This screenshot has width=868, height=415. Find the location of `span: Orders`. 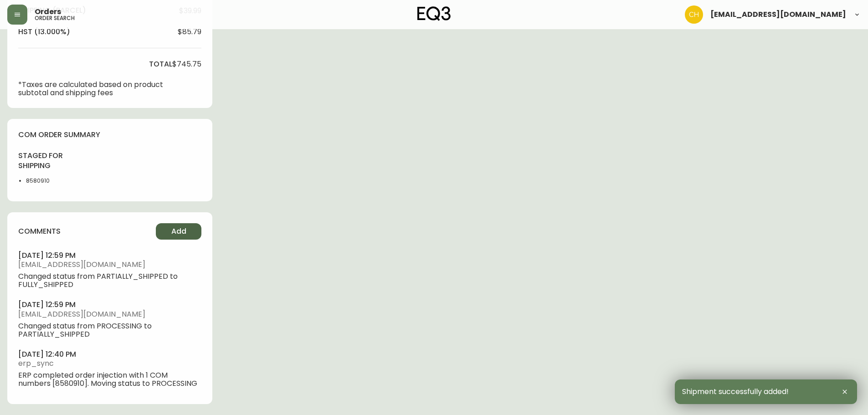

span: Orders is located at coordinates (48, 12).